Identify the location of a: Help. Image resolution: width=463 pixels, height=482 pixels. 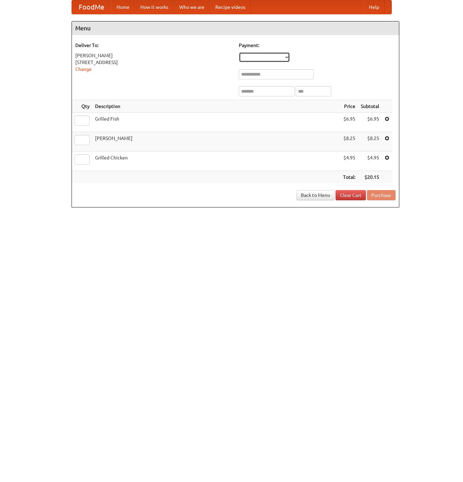
(374, 7).